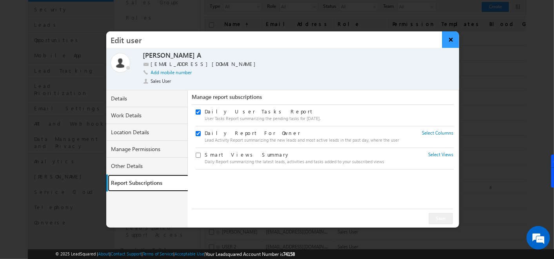 This screenshot has width=554, height=259. What do you see at coordinates (76, 134) in the screenshot?
I see `textarea: Type your message and hit 'Enter'` at bounding box center [76, 134].